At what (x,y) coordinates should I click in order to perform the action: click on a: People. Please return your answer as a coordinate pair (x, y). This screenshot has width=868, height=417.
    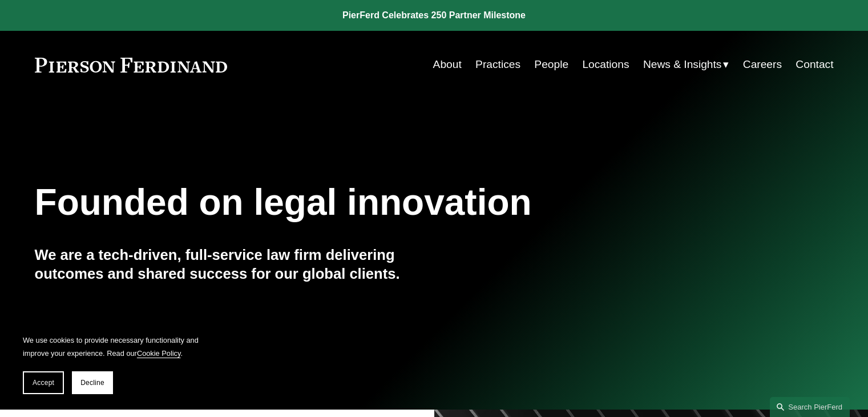
    Looking at the image, I should click on (551, 64).